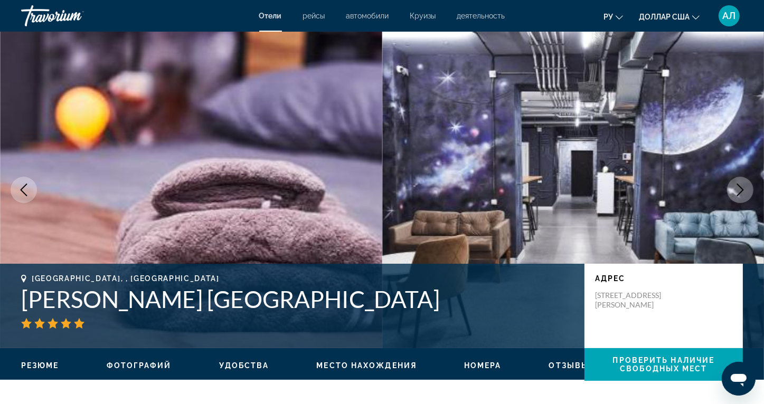 The height and width of the screenshot is (404, 764). What do you see at coordinates (482, 366) in the screenshot?
I see `span: Номера` at bounding box center [482, 366].